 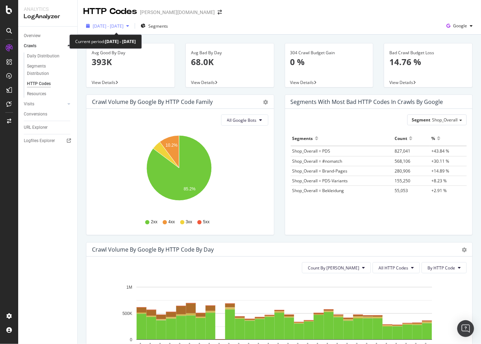 What do you see at coordinates (44, 46) in the screenshot?
I see `a: Crawls` at bounding box center [44, 46].